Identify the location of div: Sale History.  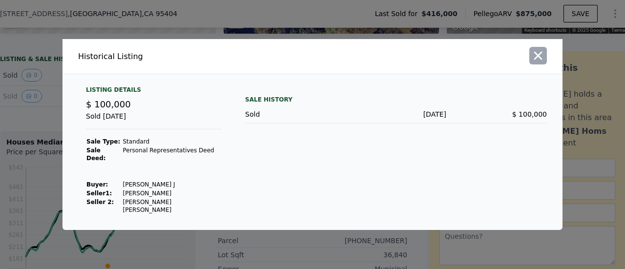
(396, 100).